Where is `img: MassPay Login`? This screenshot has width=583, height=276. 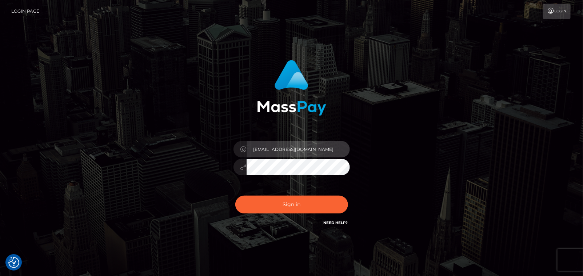 img: MassPay Login is located at coordinates (292, 88).